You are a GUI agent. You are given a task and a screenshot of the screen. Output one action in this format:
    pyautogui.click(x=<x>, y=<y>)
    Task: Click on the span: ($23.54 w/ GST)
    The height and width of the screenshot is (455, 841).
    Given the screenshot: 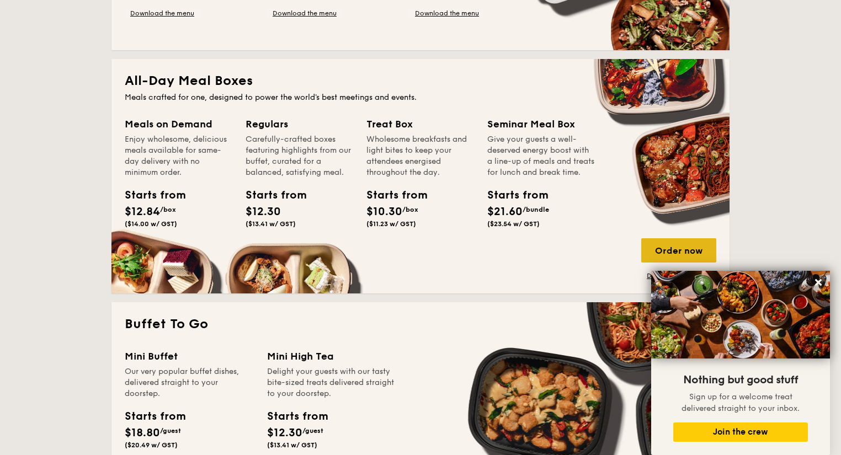 What is the action you would take?
    pyautogui.click(x=513, y=224)
    